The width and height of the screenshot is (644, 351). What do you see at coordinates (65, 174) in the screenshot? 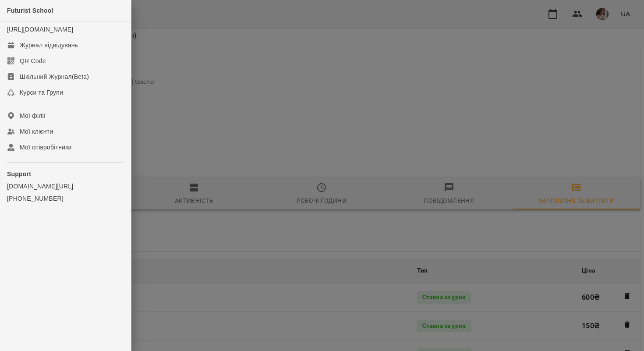
I see `p: Support` at bounding box center [65, 174].